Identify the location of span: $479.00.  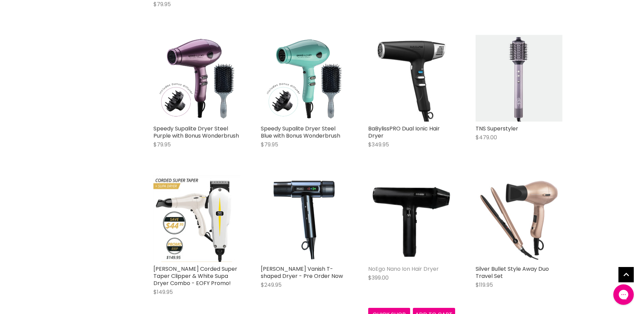
(486, 138).